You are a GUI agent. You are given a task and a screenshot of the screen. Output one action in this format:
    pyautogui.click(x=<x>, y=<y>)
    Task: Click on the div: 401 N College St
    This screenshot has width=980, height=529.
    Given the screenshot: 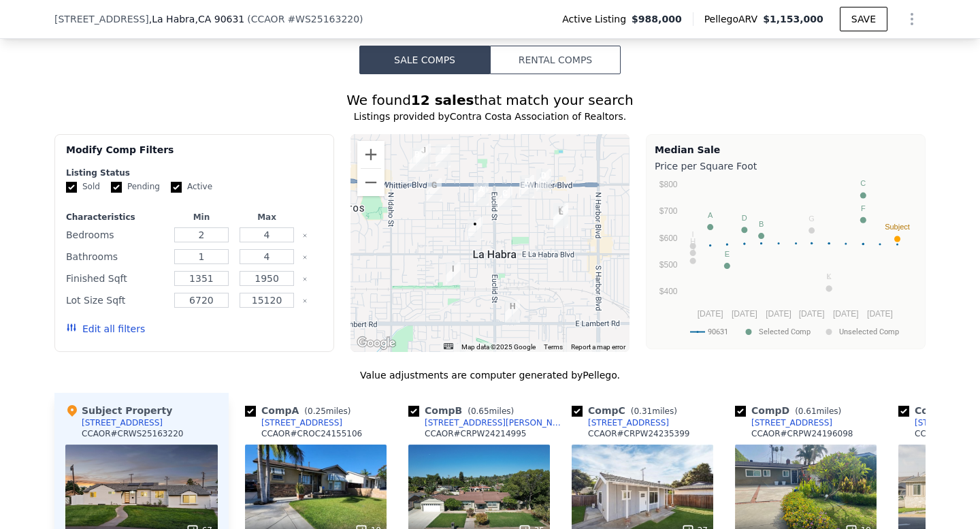 What is the action you would take?
    pyautogui.click(x=561, y=215)
    